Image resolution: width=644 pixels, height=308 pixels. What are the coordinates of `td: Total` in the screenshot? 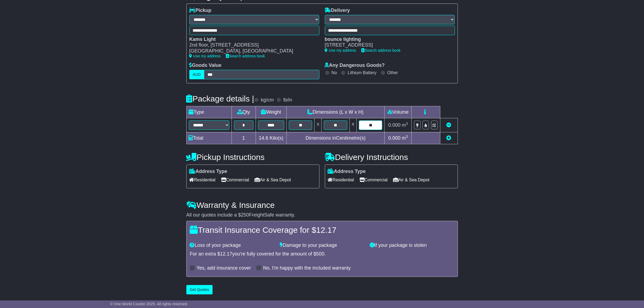 It's located at (208, 138).